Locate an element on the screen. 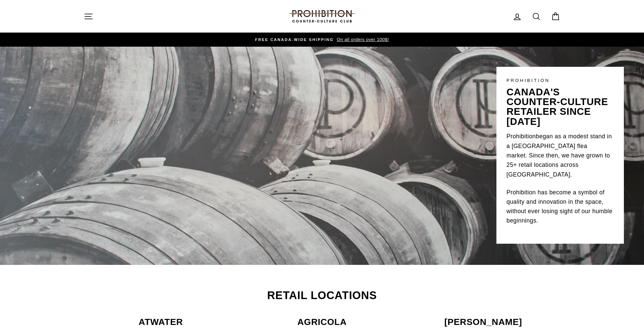  span: FREE CANADA-WIDE SHIPPING is located at coordinates (295, 40).